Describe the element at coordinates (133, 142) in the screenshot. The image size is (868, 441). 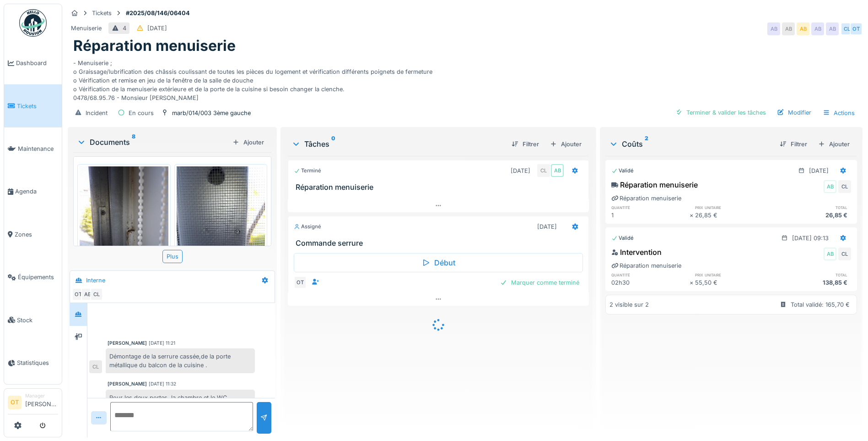
I see `sup: 8` at that location.